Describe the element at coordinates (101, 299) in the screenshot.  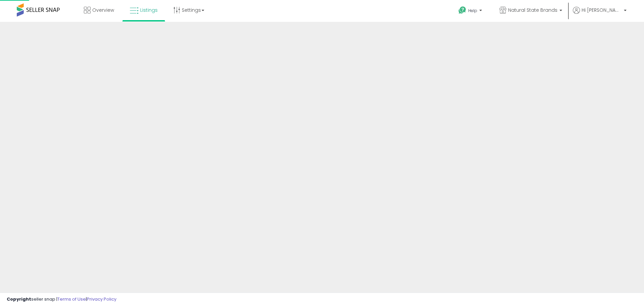
I see `a: Privacy Policy` at that location.